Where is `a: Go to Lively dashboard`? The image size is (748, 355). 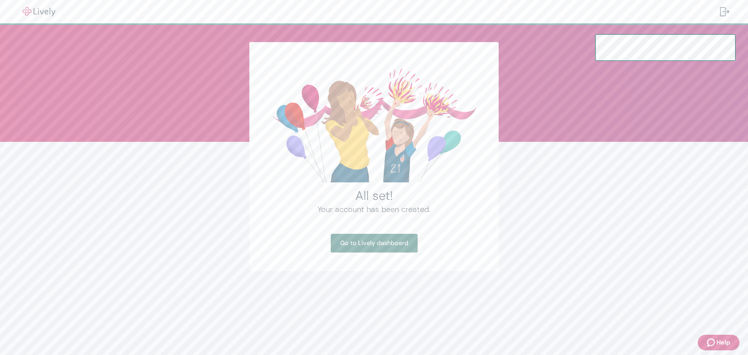 a: Go to Lively dashboard is located at coordinates (374, 243).